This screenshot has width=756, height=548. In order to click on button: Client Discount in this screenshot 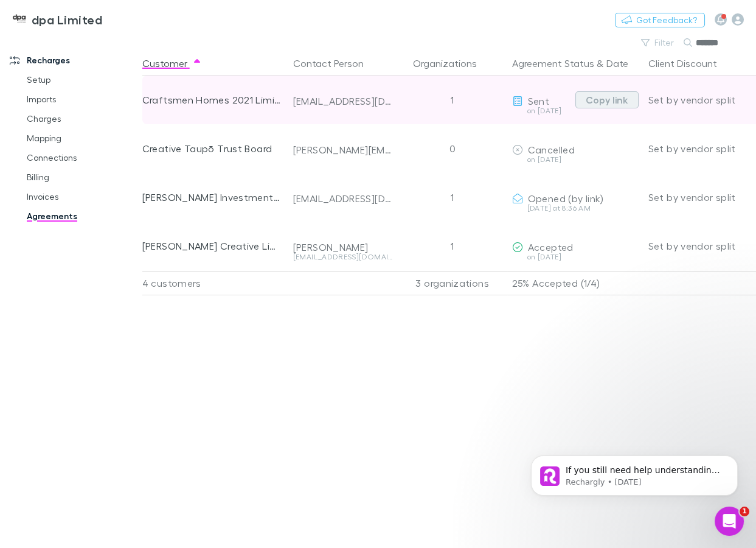, I will do `click(690, 63)`.